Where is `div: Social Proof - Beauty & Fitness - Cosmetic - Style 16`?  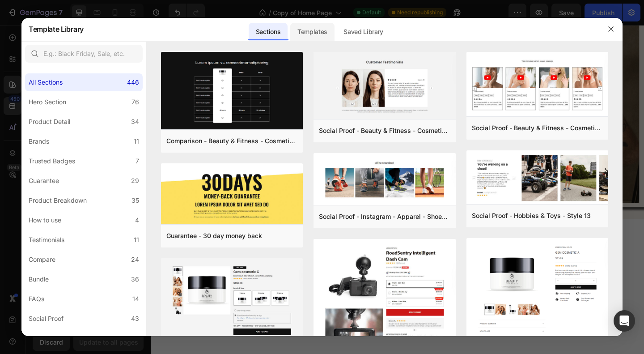 div: Social Proof - Beauty & Fitness - Cosmetic - Style 16 is located at coordinates (384, 131).